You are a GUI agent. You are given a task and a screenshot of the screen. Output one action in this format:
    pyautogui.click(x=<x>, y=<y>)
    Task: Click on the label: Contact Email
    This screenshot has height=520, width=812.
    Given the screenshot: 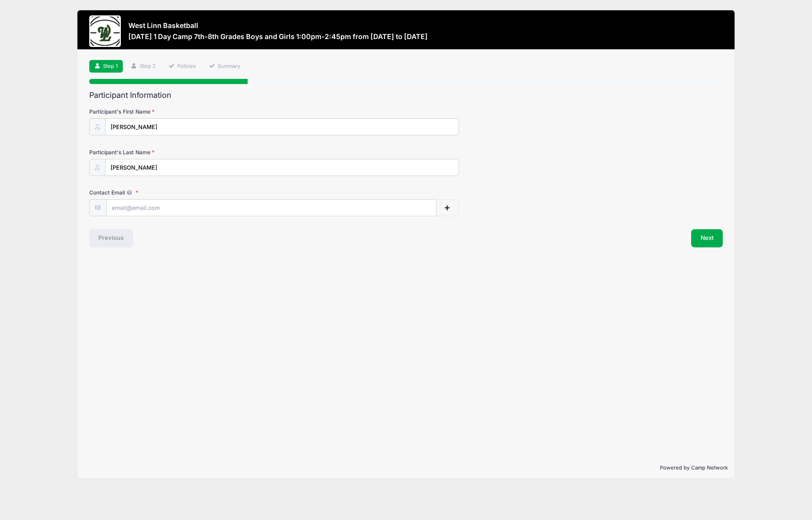 What is the action you would take?
    pyautogui.click(x=195, y=192)
    